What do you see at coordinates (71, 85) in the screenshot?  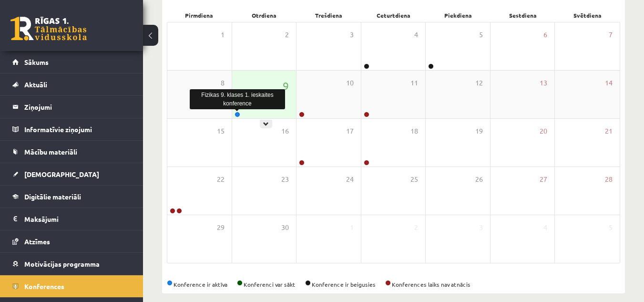 I see `a: Aktuāli` at bounding box center [71, 85].